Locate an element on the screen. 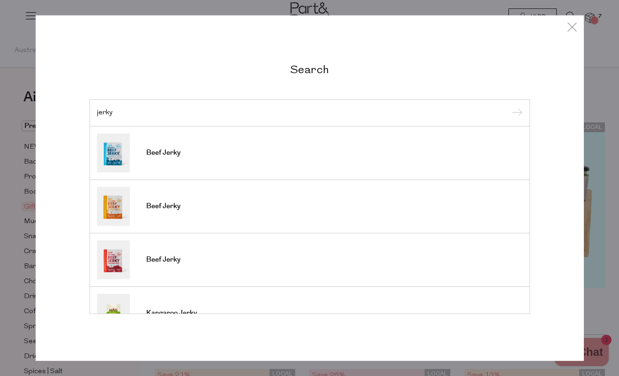 This screenshot has width=619, height=376. span: Kangaroo Jerky is located at coordinates (172, 313).